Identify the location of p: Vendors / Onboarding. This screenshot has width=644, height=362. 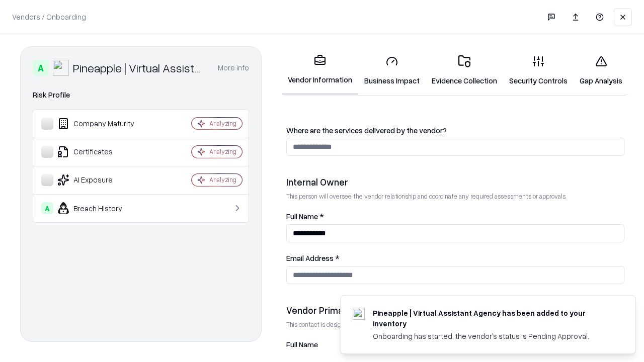
(49, 16).